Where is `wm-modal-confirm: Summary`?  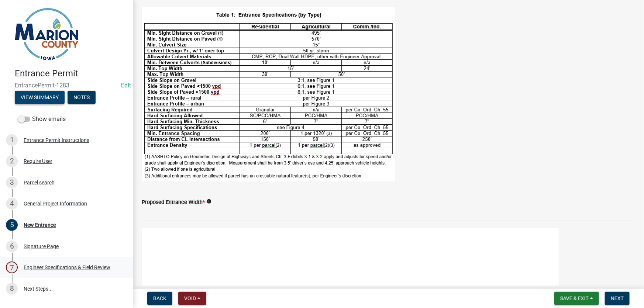 wm-modal-confirm: Summary is located at coordinates (39, 98).